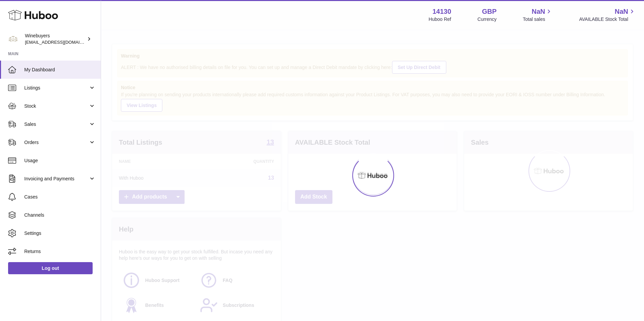 The image size is (644, 321). Describe the element at coordinates (60, 70) in the screenshot. I see `span: My Dashboard` at that location.